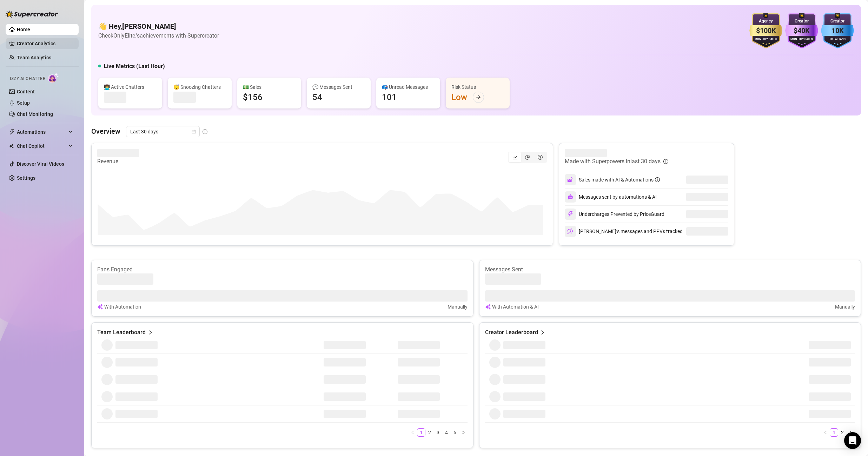 Image resolution: width=868 pixels, height=456 pixels. I want to click on li: 3, so click(438, 432).